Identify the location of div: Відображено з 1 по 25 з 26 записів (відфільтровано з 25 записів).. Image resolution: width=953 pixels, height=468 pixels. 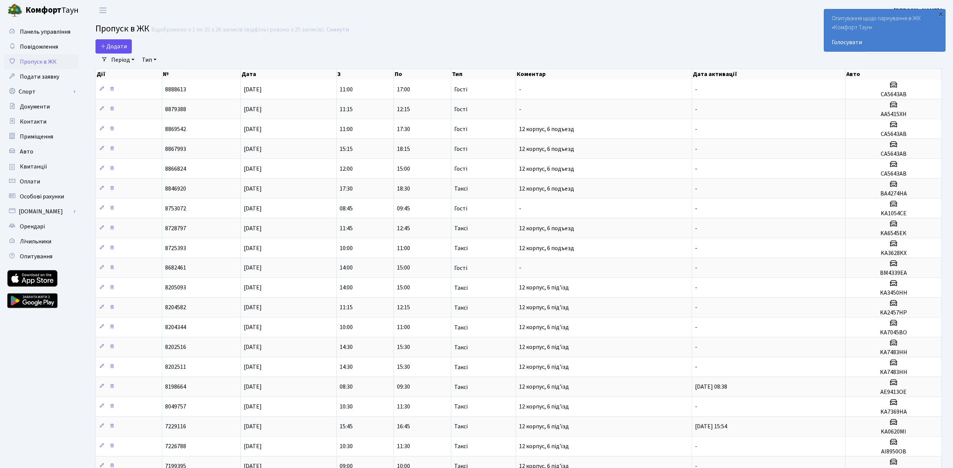
(238, 30).